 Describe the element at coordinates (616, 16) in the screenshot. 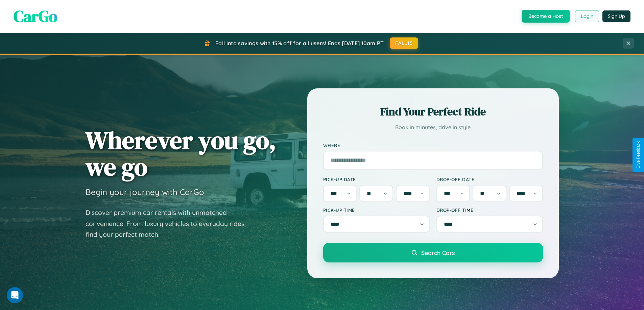

I see `button: Sign Up` at that location.